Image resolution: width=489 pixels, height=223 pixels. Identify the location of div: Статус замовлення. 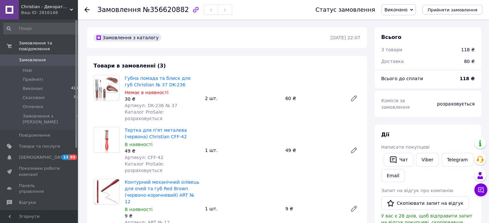
(345, 10).